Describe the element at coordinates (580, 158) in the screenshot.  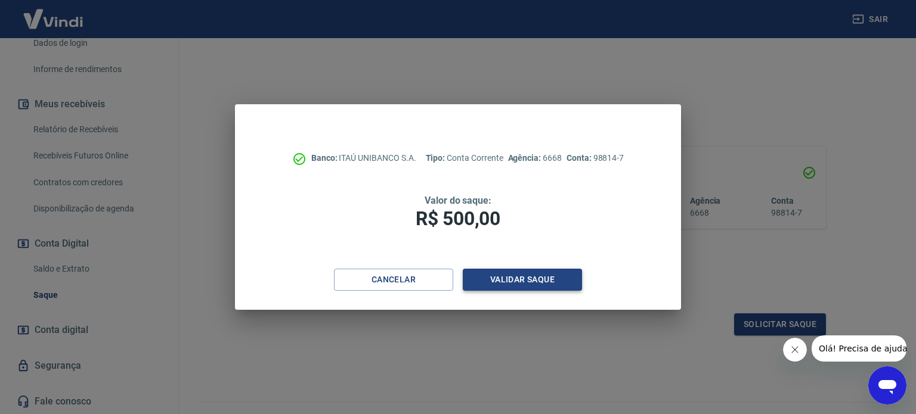
I see `span: Conta:` at that location.